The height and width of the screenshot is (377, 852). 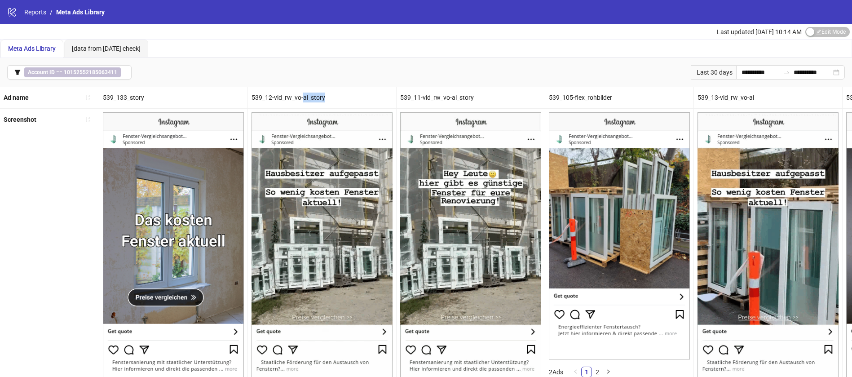 What do you see at coordinates (90, 72) in the screenshot?
I see `b: 10152552185063411` at bounding box center [90, 72].